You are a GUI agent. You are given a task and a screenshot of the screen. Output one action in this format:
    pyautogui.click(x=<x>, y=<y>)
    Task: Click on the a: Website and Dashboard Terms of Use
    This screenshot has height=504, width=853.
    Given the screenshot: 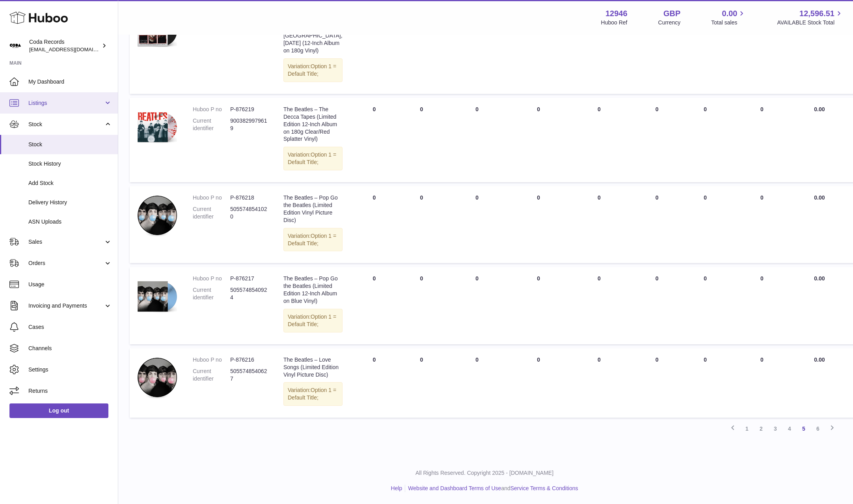 What is the action you would take?
    pyautogui.click(x=455, y=488)
    